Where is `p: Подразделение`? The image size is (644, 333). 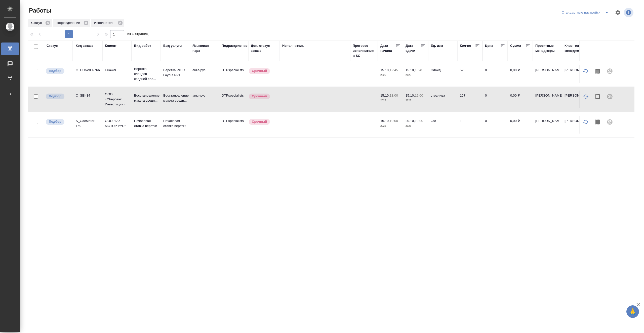
p: Подразделение is located at coordinates (68, 23).